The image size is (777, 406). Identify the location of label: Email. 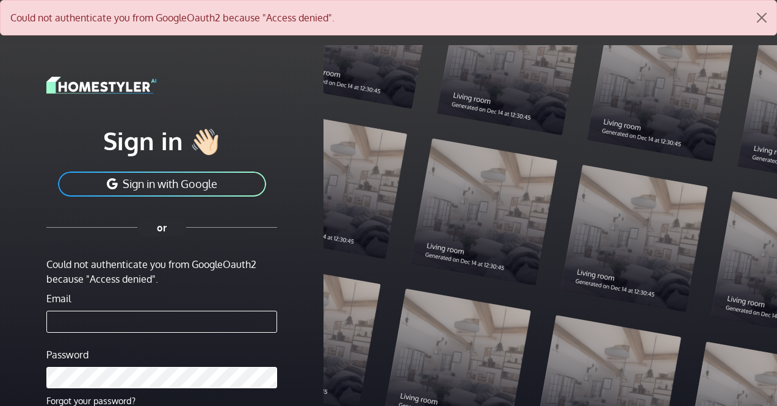
(59, 298).